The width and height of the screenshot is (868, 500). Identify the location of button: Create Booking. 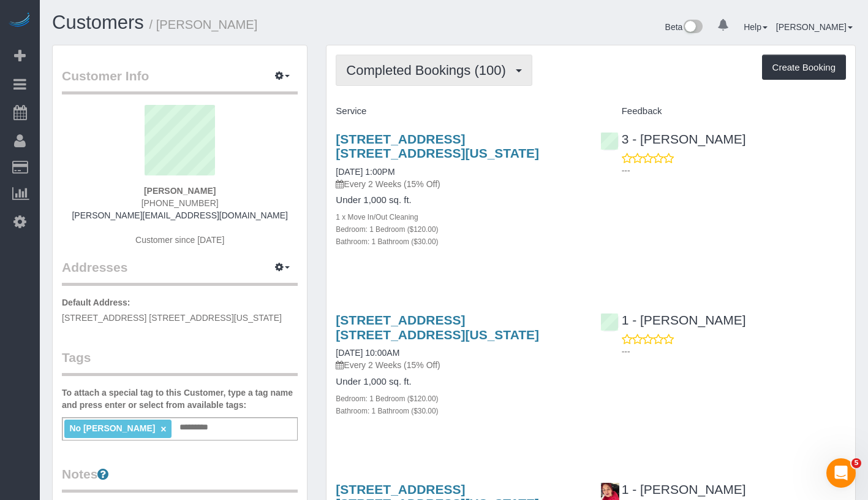
(804, 68).